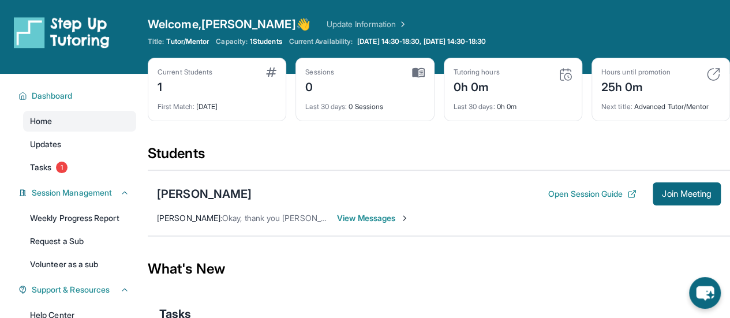 The height and width of the screenshot is (318, 730). I want to click on a: Home, so click(80, 121).